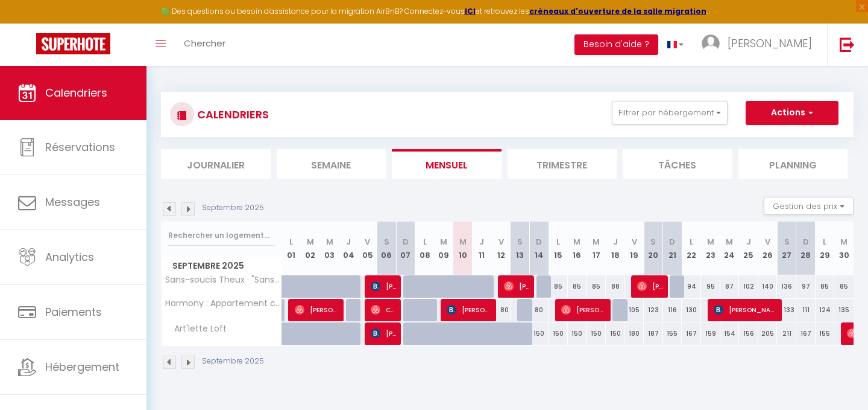 This screenshot has width=868, height=410. I want to click on th: 17, so click(596, 248).